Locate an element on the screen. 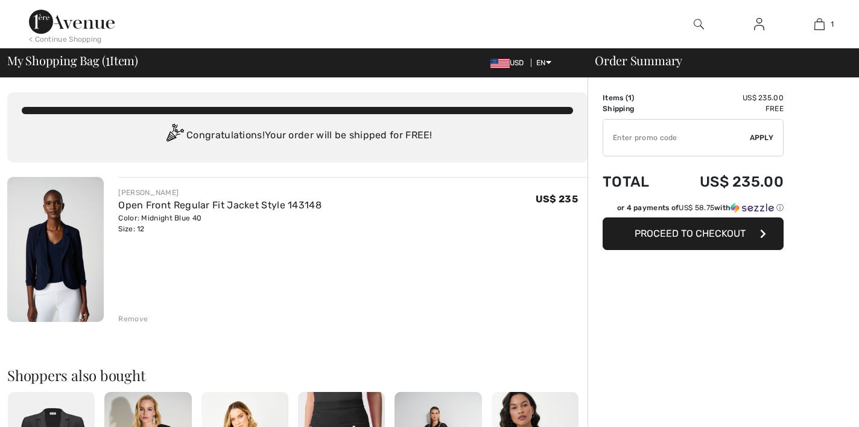 This screenshot has height=427, width=859. img: 1ère Avenue is located at coordinates (72, 22).